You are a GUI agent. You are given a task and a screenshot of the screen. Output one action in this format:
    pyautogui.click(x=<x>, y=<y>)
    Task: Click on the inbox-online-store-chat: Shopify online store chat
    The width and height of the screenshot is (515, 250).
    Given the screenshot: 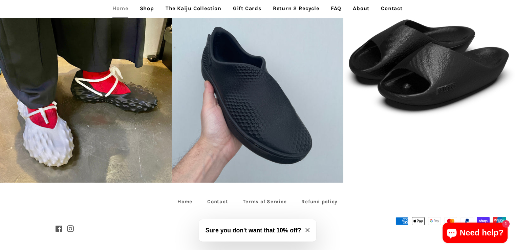 What is the action you would take?
    pyautogui.click(x=475, y=233)
    